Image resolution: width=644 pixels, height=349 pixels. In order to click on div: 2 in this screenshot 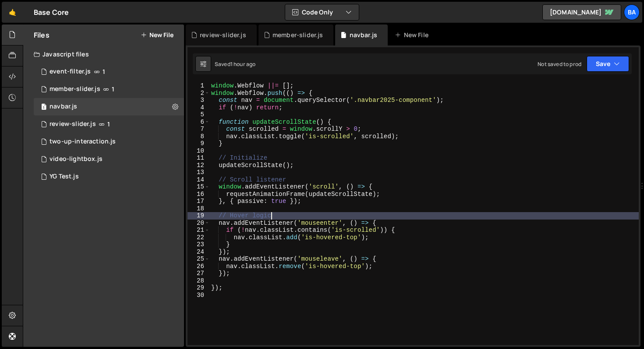, I will do `click(199, 93)`.